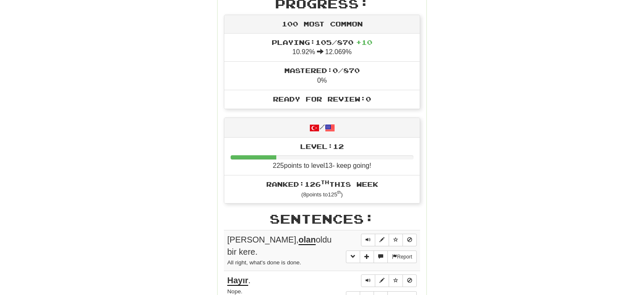 The image size is (644, 295). What do you see at coordinates (353, 257) in the screenshot?
I see `button: Toggle grammar` at bounding box center [353, 257].